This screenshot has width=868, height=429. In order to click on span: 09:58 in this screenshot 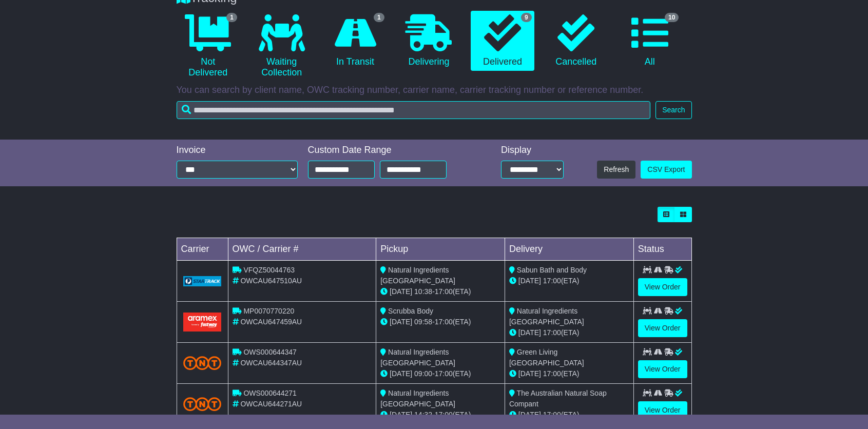, I will do `click(423, 322)`.